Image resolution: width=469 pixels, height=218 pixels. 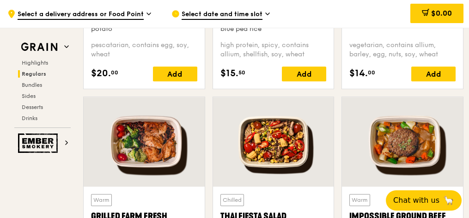 What do you see at coordinates (34, 74) in the screenshot?
I see `span: Regulars` at bounding box center [34, 74].